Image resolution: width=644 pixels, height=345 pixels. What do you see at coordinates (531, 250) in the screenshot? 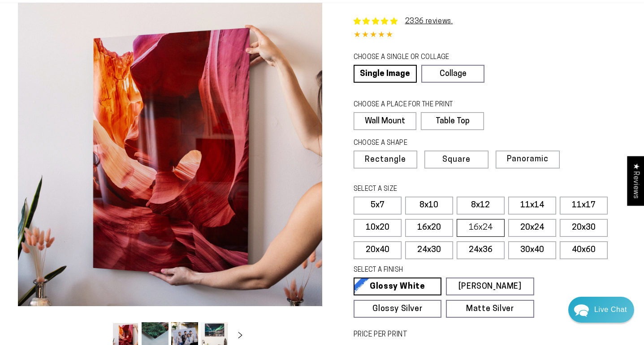
I see `label: 30x40` at bounding box center [531, 250].